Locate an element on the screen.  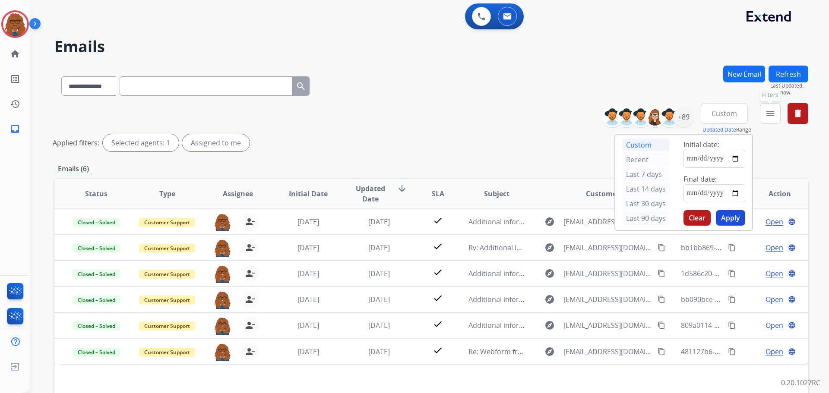
mat-icon: history is located at coordinates (15, 104).